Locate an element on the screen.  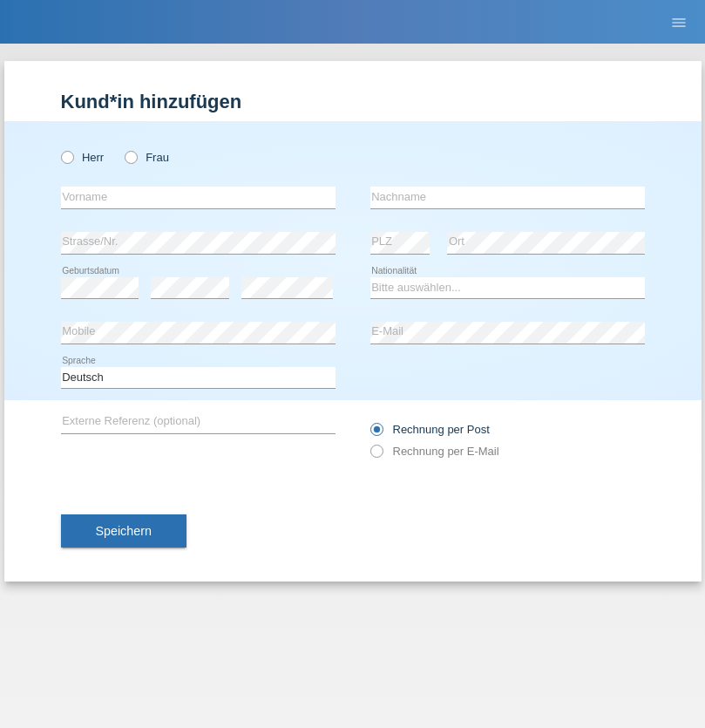
i: menu is located at coordinates (679, 23).